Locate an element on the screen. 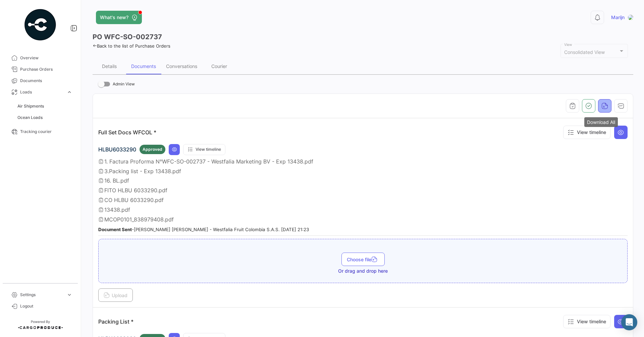  span: Approved is located at coordinates (152, 149).